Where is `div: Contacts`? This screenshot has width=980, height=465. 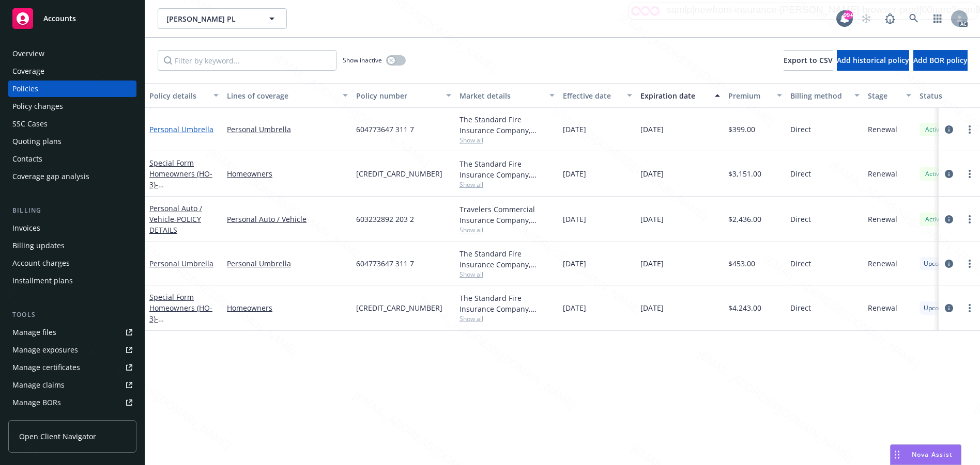 div: Contacts is located at coordinates (27, 159).